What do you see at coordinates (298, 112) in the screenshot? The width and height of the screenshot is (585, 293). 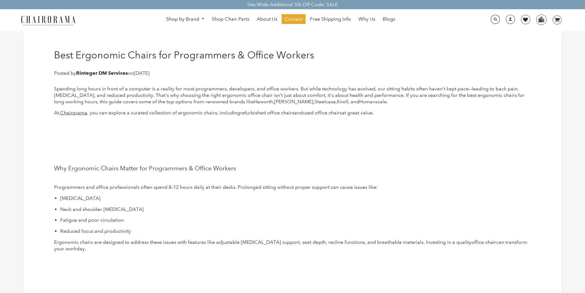 I see `span: and` at bounding box center [298, 112].